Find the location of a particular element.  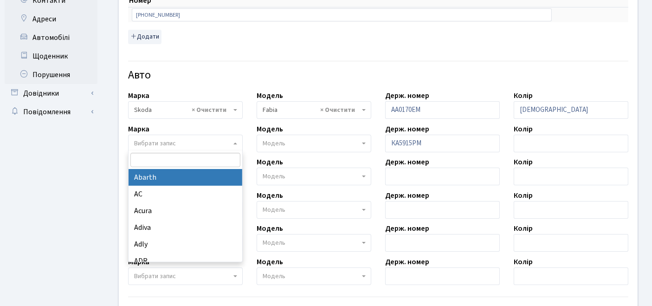

a: Адреси is located at coordinates (51, 19).